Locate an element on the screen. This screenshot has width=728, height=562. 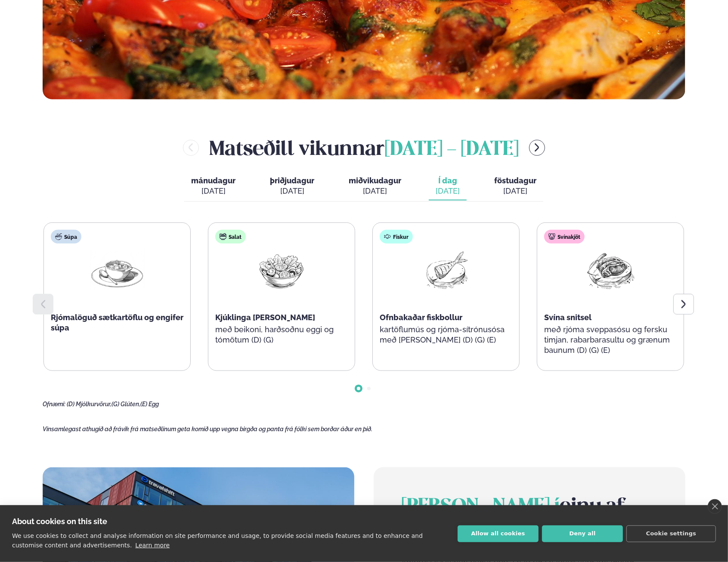
span: Ofnæmi: is located at coordinates (54, 404).